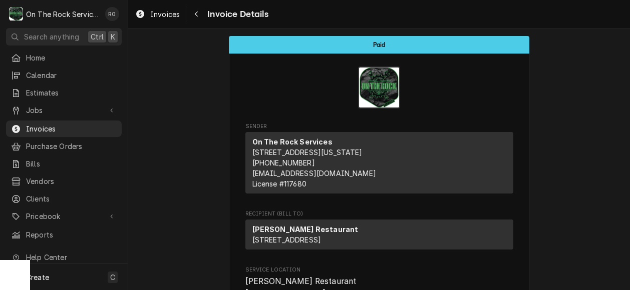 The image size is (630, 290). What do you see at coordinates (64, 235) in the screenshot?
I see `a: Reports` at bounding box center [64, 235].